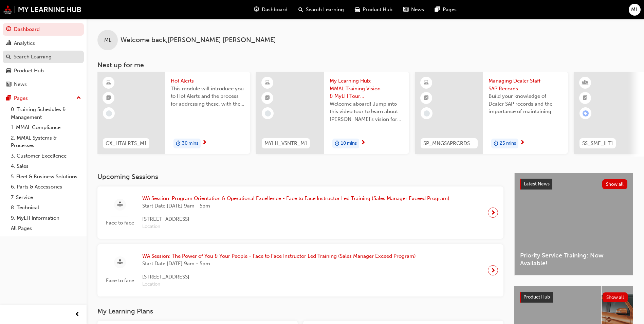 This screenshot has width=644, height=324. What do you see at coordinates (525, 85) in the screenshot?
I see `span: Managing Dealer Staff SAP Records` at bounding box center [525, 85].